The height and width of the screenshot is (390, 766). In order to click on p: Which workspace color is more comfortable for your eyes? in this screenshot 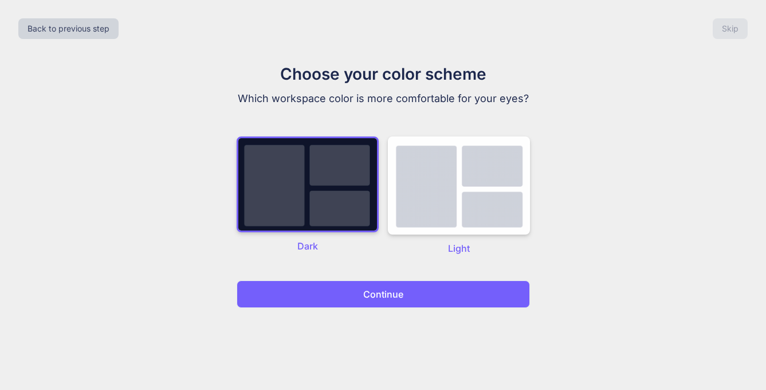, I will do `click(383, 99)`.